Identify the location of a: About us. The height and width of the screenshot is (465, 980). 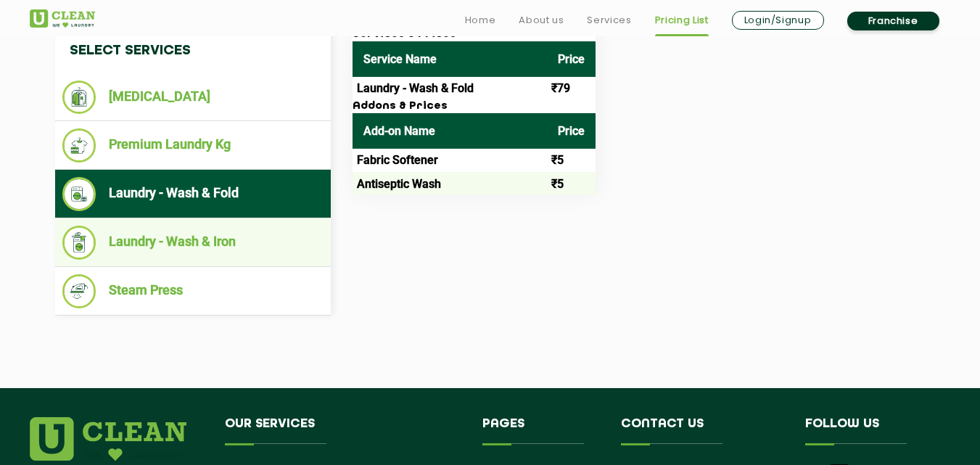
(542, 20).